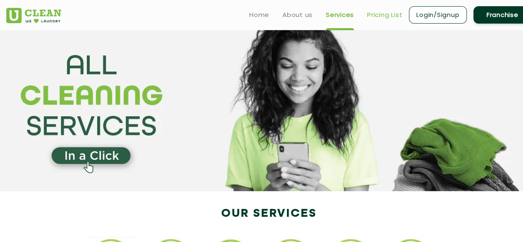 Image resolution: width=523 pixels, height=242 pixels. I want to click on a: About us, so click(297, 15).